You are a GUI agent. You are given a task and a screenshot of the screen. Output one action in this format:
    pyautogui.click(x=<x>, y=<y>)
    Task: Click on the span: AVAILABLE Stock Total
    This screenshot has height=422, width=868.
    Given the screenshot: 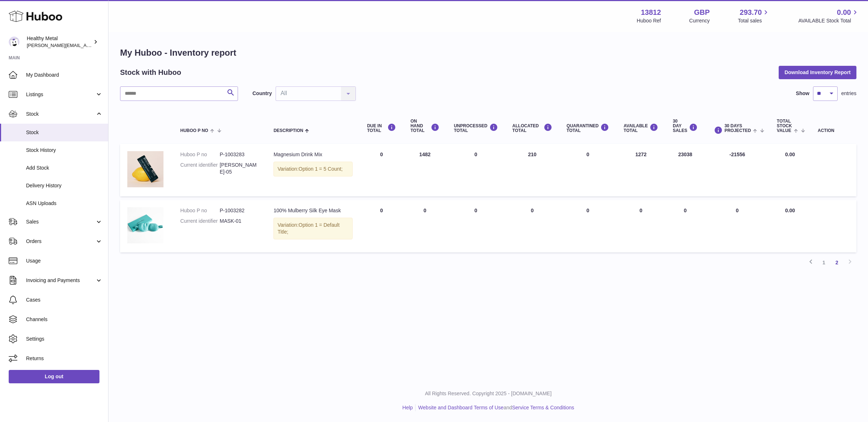 What is the action you would take?
    pyautogui.click(x=829, y=21)
    